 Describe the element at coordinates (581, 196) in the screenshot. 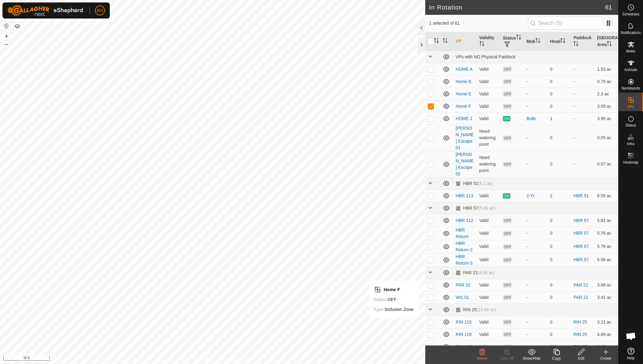

I see `a: HBR 51` at that location.